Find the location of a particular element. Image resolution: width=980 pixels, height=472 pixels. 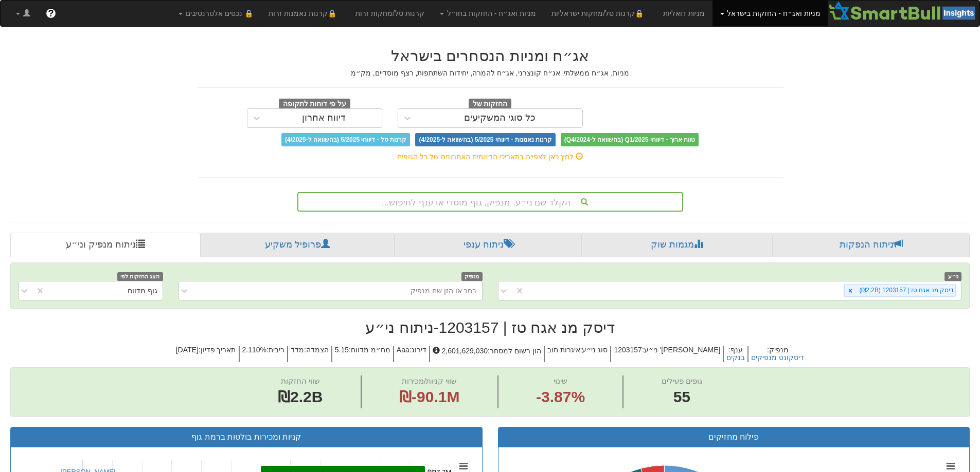

div: דיסק מנ אגח טז | 1203157 (₪2.2B) is located at coordinates (905, 290).